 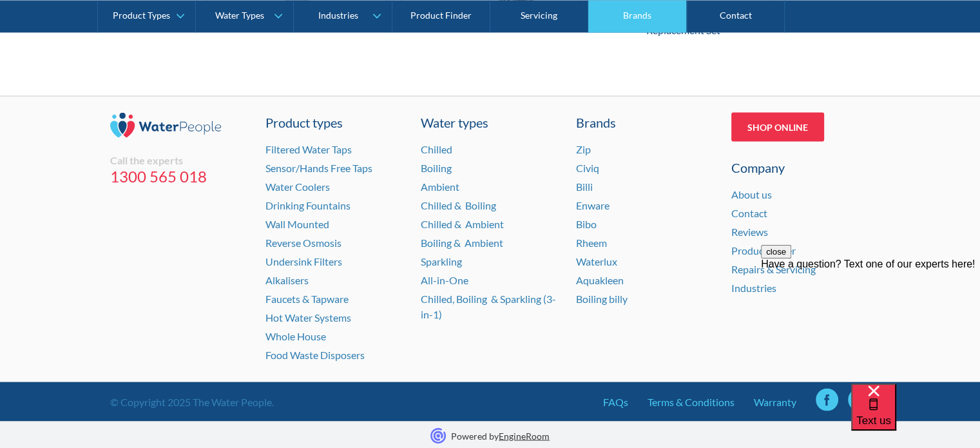 I want to click on a: Product finder, so click(x=764, y=249).